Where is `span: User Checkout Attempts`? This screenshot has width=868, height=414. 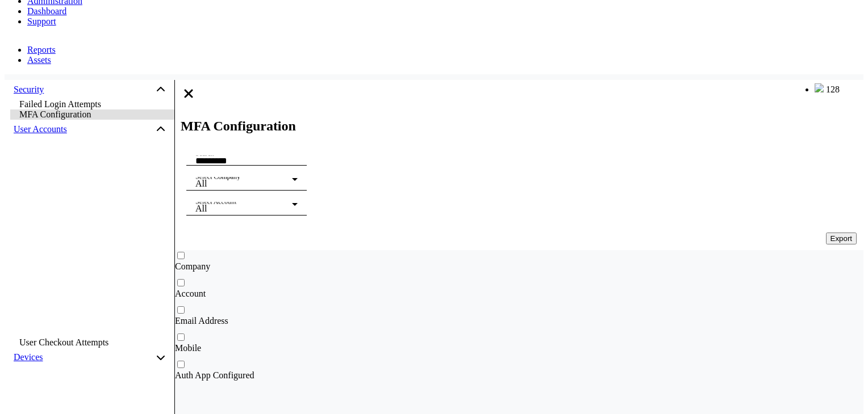
span: User Checkout Attempts is located at coordinates (64, 342).